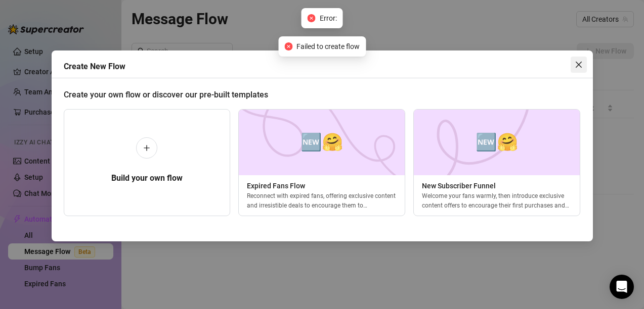 The image size is (644, 309). What do you see at coordinates (166, 94) in the screenshot?
I see `span: Create your own flow or discover our pre-built templates` at bounding box center [166, 94].